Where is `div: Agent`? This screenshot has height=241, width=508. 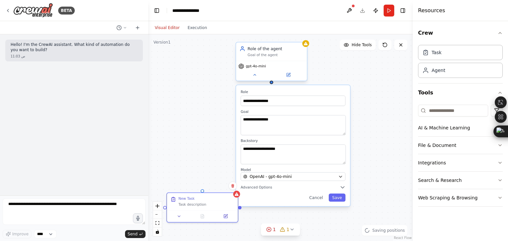 div: Agent is located at coordinates (438, 70).